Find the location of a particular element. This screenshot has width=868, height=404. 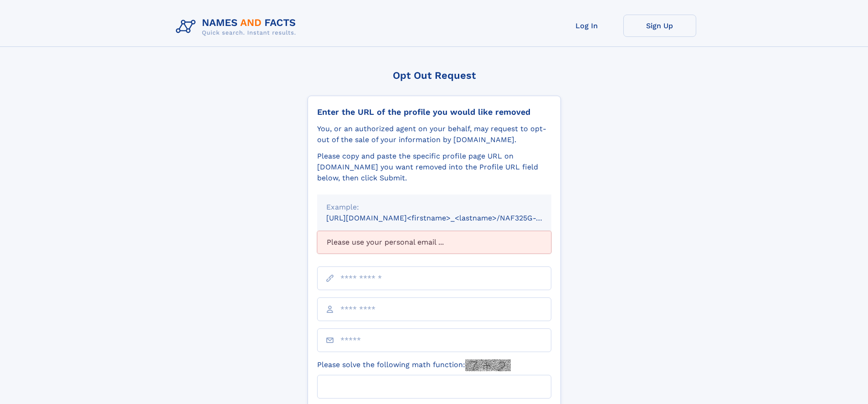

a: Log In is located at coordinates (587, 25).